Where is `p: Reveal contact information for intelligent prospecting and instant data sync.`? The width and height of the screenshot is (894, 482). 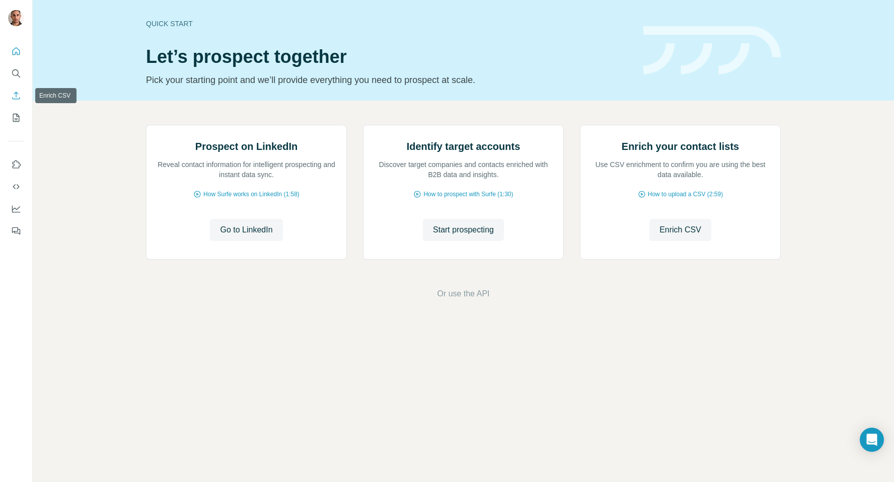
p: Reveal contact information for intelligent prospecting and instant data sync. is located at coordinates (246, 170).